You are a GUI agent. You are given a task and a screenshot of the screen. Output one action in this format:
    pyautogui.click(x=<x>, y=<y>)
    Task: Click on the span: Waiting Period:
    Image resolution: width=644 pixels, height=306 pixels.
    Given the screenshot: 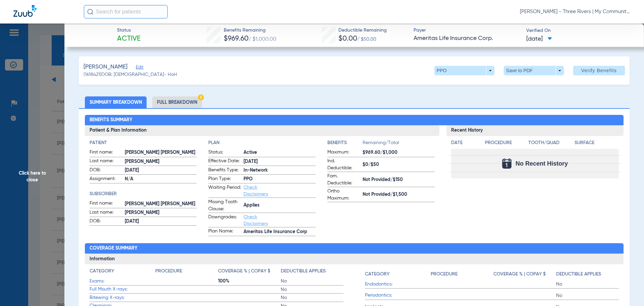 What is the action you would take?
    pyautogui.click(x=225, y=190)
    